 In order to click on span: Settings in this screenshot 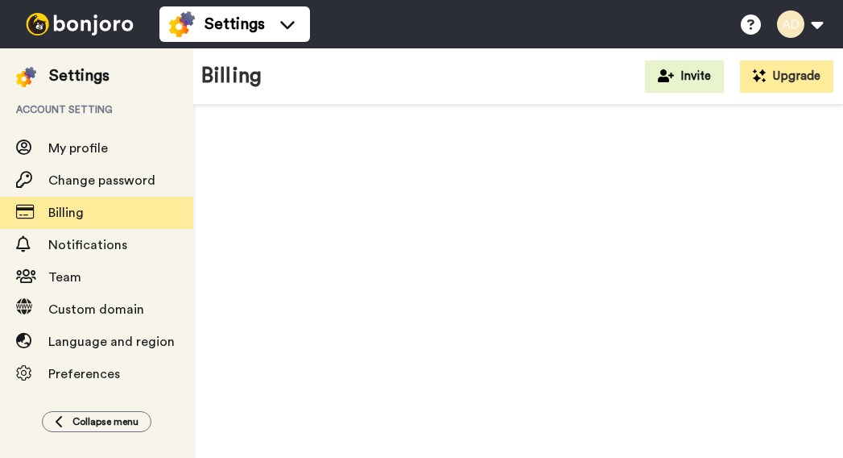, I will do `click(234, 24)`.